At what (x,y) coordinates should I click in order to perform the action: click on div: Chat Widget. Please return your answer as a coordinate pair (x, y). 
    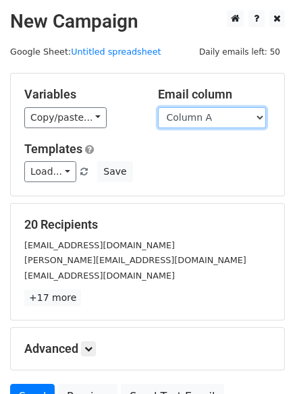
    Looking at the image, I should click on (261, 362).